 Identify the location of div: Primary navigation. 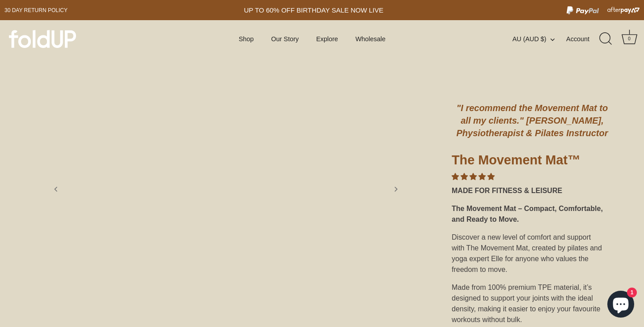
(312, 39).